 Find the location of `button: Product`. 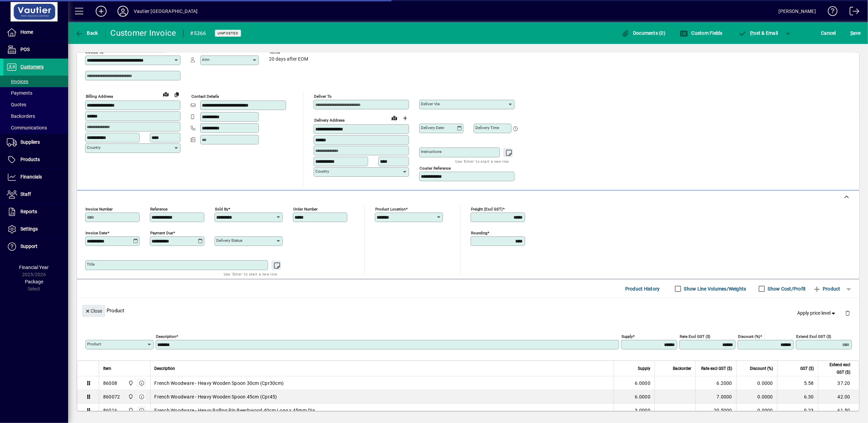

button: Product is located at coordinates (826, 289).